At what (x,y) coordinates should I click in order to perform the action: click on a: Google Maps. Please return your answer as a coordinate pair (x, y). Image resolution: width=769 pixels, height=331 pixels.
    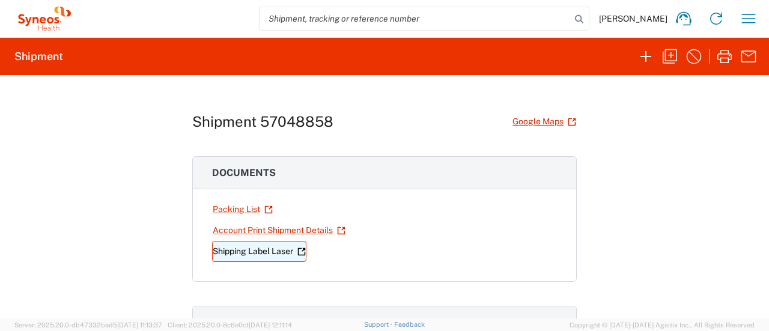
    Looking at the image, I should click on (544, 121).